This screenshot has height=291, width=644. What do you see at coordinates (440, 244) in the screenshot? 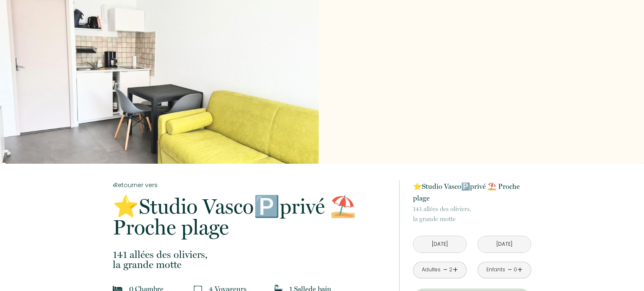
I see `input: Arrivée` at bounding box center [440, 244].